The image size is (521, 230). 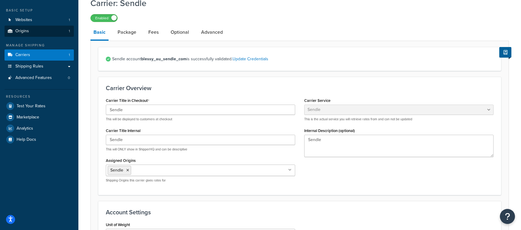 What do you see at coordinates (302, 59) in the screenshot?
I see `span: Sendle account is successfully validated.` at bounding box center [302, 59].